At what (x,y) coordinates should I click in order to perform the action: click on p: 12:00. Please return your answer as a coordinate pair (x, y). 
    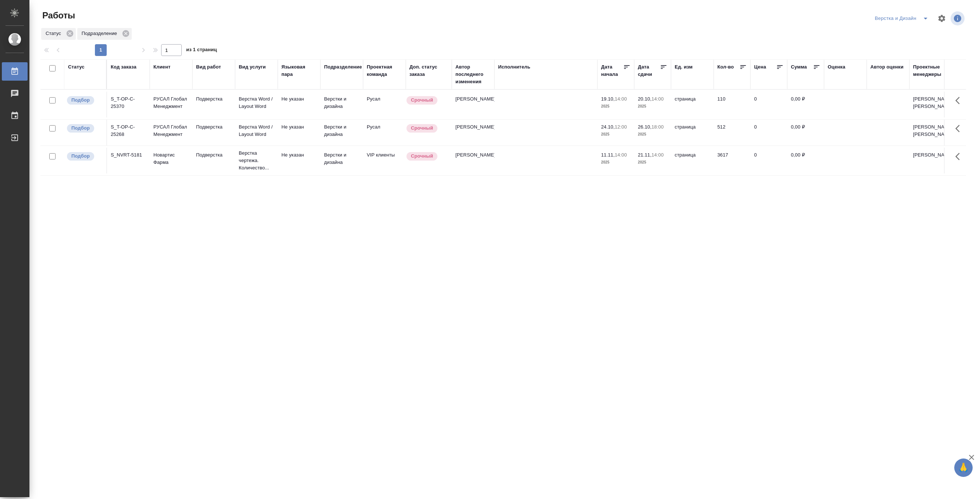
    Looking at the image, I should click on (621, 127).